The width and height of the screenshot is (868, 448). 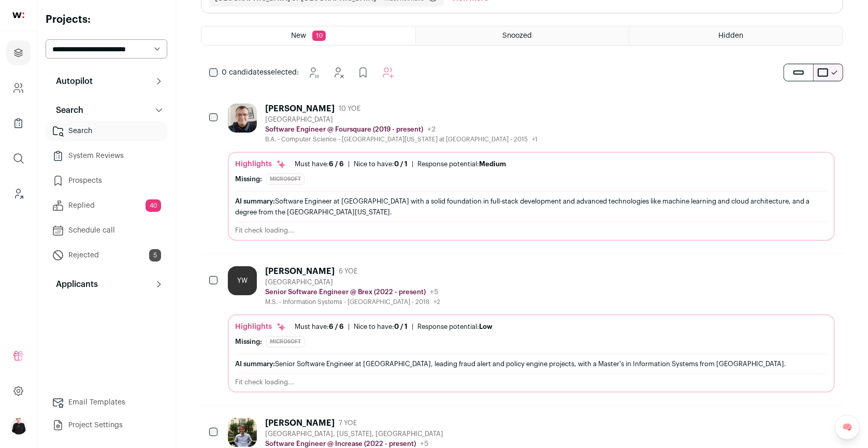 I want to click on img: 9240684-medium_jpg, so click(x=19, y=426).